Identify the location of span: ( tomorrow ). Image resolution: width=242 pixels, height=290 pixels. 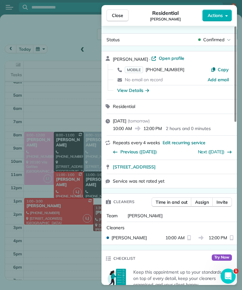
(139, 121).